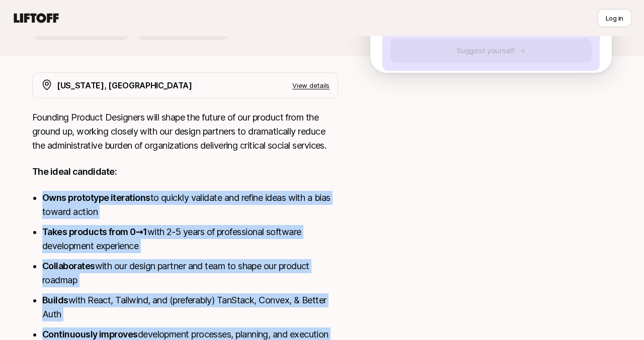 The height and width of the screenshot is (340, 644). Describe the element at coordinates (55, 300) in the screenshot. I see `strong: Builds` at that location.